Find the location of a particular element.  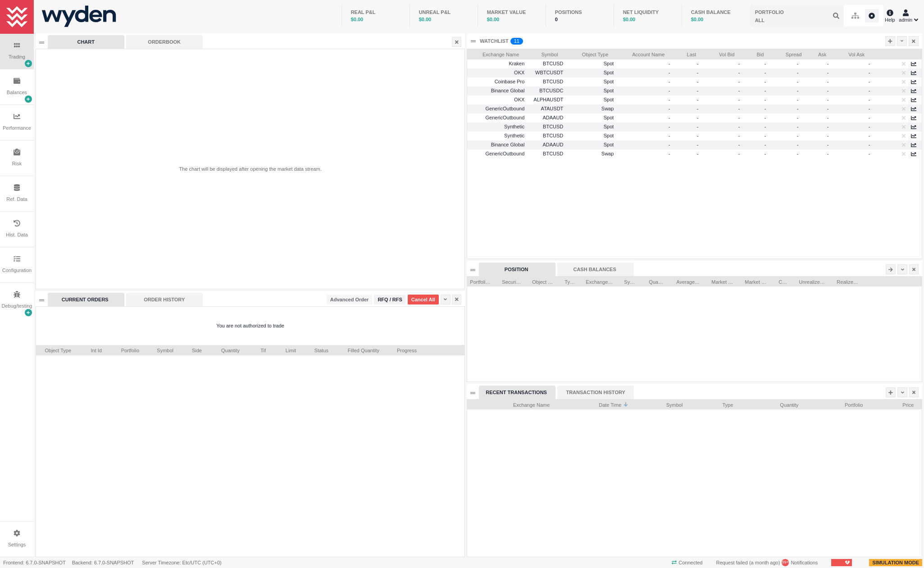

span: Last is located at coordinates (686, 54).